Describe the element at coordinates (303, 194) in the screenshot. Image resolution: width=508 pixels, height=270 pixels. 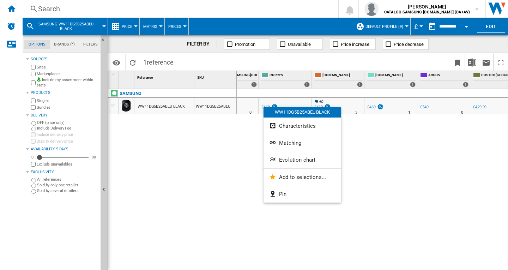
I see `button: Pin...` at that location.